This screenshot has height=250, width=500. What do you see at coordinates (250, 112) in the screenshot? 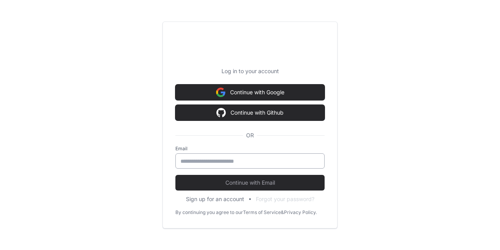
I see `button: Continue with Github` at bounding box center [250, 112].